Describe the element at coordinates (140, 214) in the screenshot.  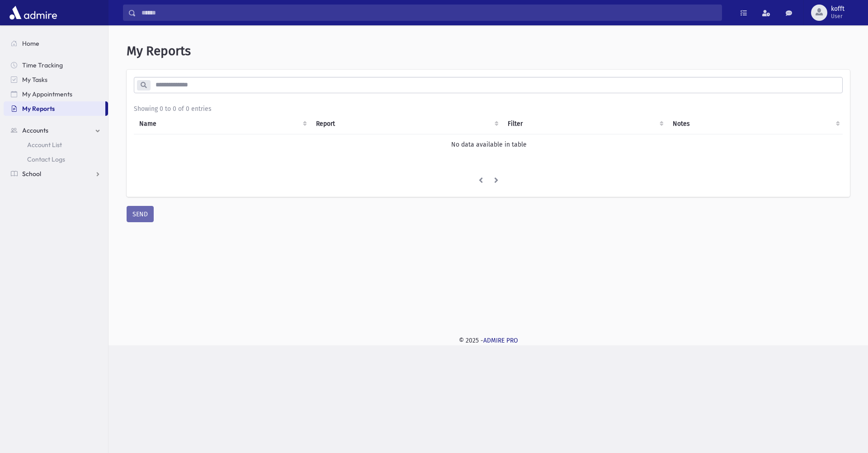
I see `button: SEND` at that location.